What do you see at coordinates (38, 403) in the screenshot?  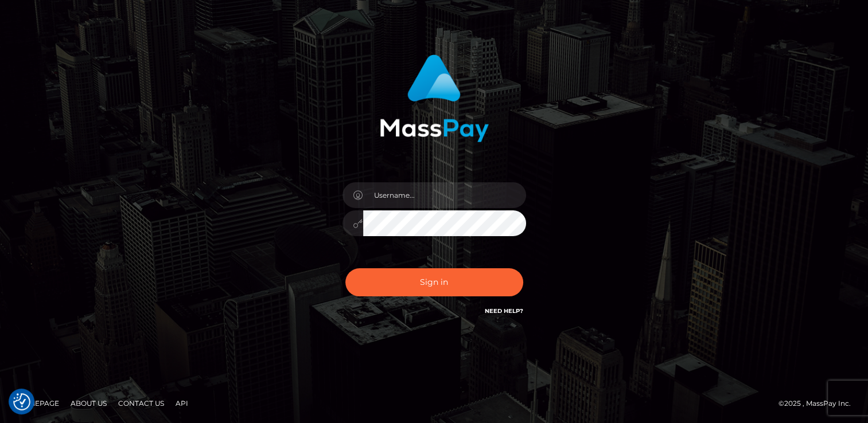 I see `a: Homepage` at bounding box center [38, 403].